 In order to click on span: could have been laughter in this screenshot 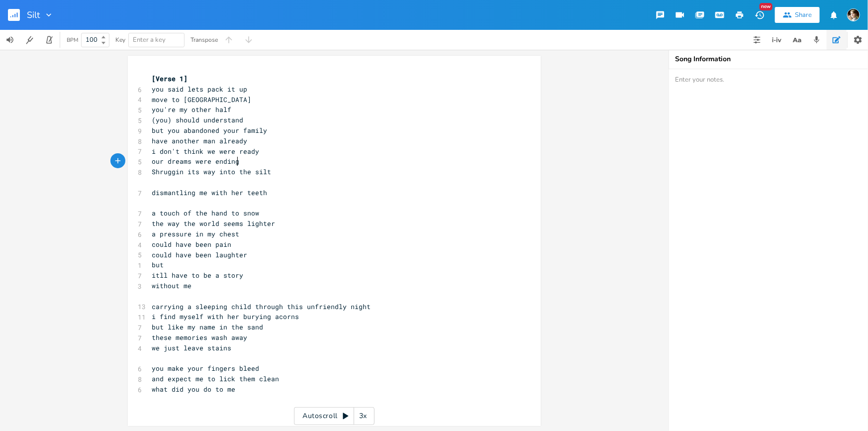, I will do `click(199, 255)`.